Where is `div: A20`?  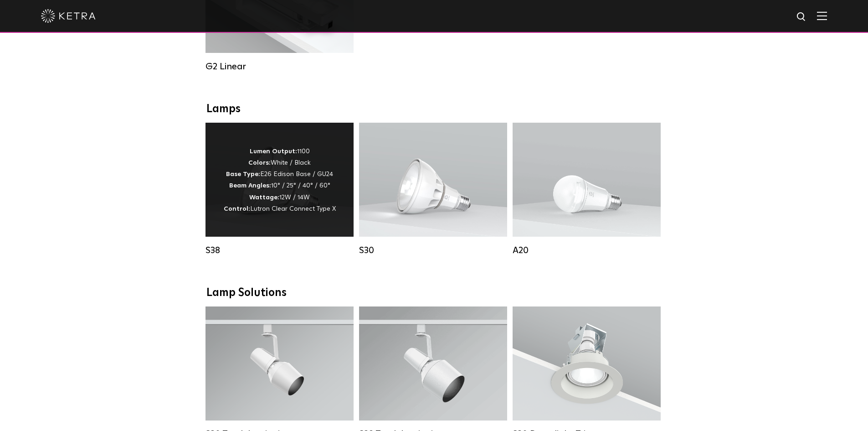 div: A20 is located at coordinates (587, 250).